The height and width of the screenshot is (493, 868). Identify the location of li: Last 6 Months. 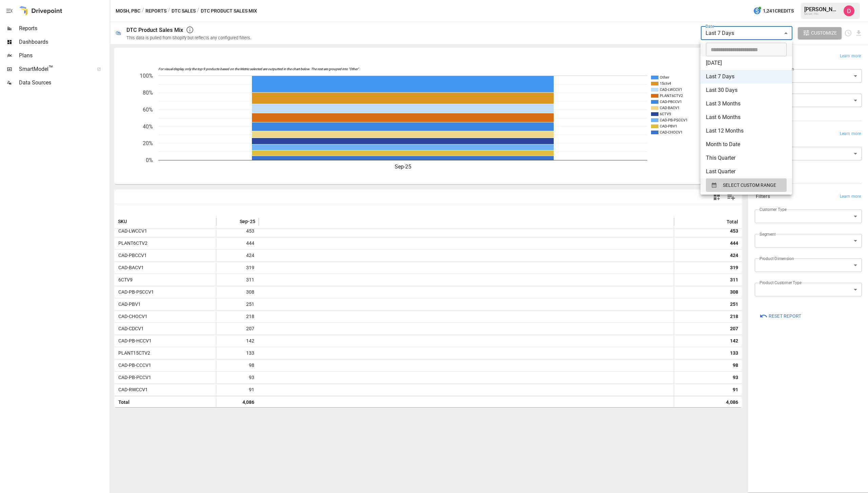
(746, 117).